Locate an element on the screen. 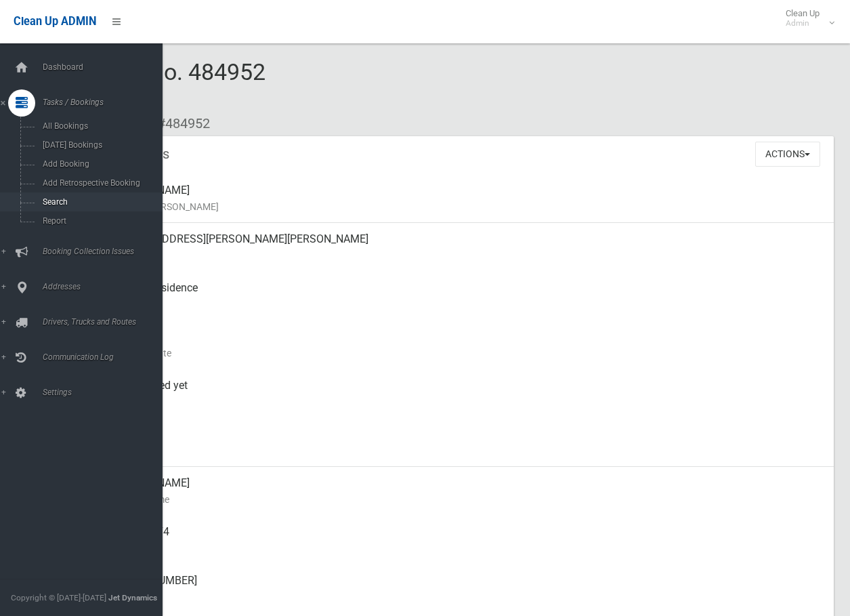 The width and height of the screenshot is (850, 616). span: Settings is located at coordinates (106, 392).